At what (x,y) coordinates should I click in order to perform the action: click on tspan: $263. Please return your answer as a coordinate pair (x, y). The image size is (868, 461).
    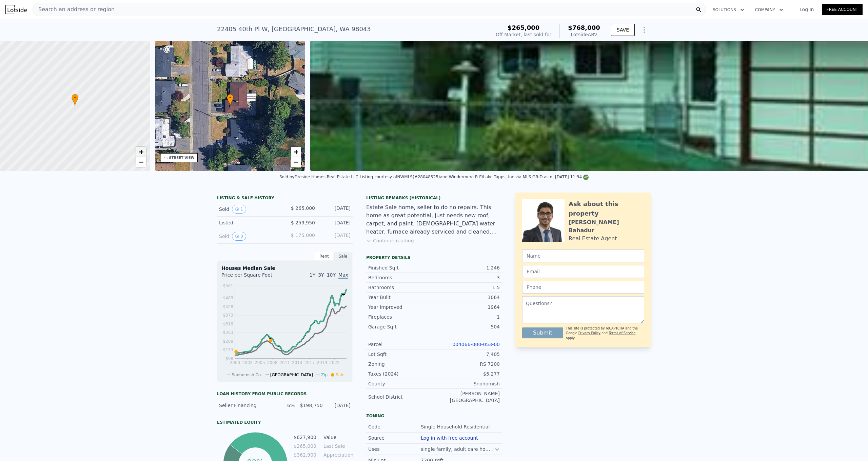
    Looking at the image, I should click on (228, 333).